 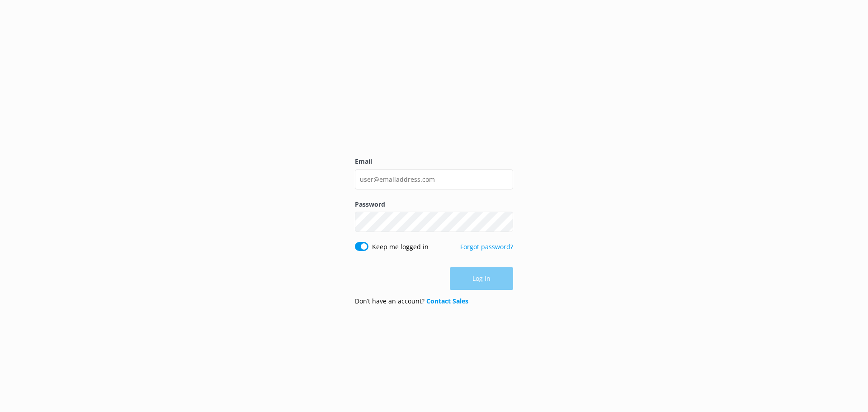 What do you see at coordinates (434, 179) in the screenshot?
I see `input: user@emailaddress.com` at bounding box center [434, 179].